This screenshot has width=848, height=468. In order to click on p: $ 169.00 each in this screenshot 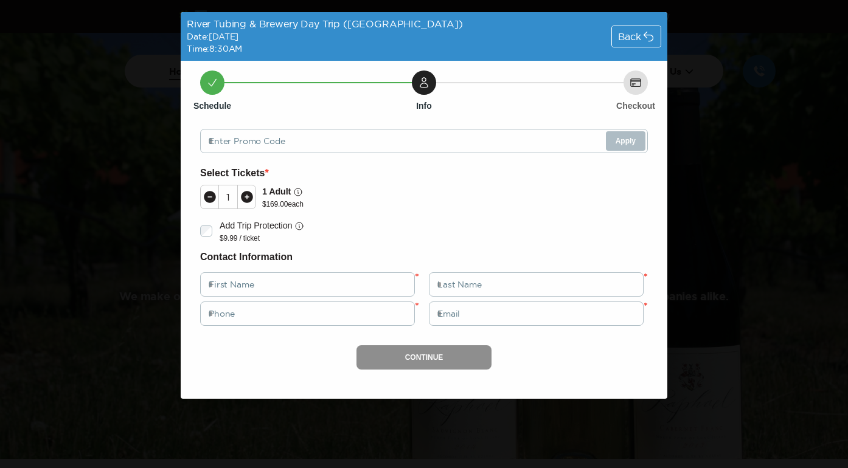, I will do `click(283, 204)`.